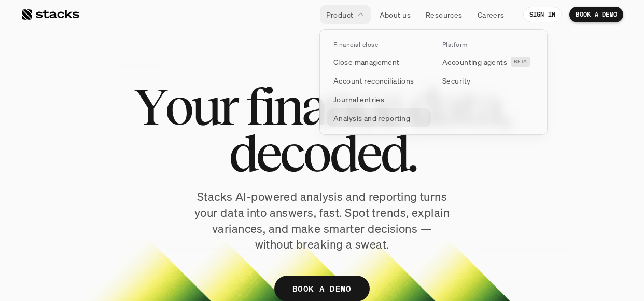 The width and height of the screenshot is (644, 301). Describe the element at coordinates (395, 14) in the screenshot. I see `a: About us` at that location.